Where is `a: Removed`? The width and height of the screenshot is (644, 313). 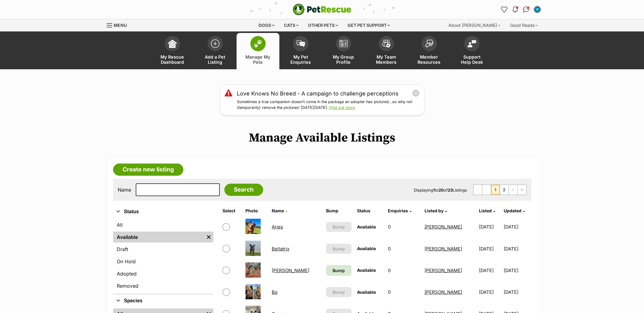 a: Removed is located at coordinates (163, 286).